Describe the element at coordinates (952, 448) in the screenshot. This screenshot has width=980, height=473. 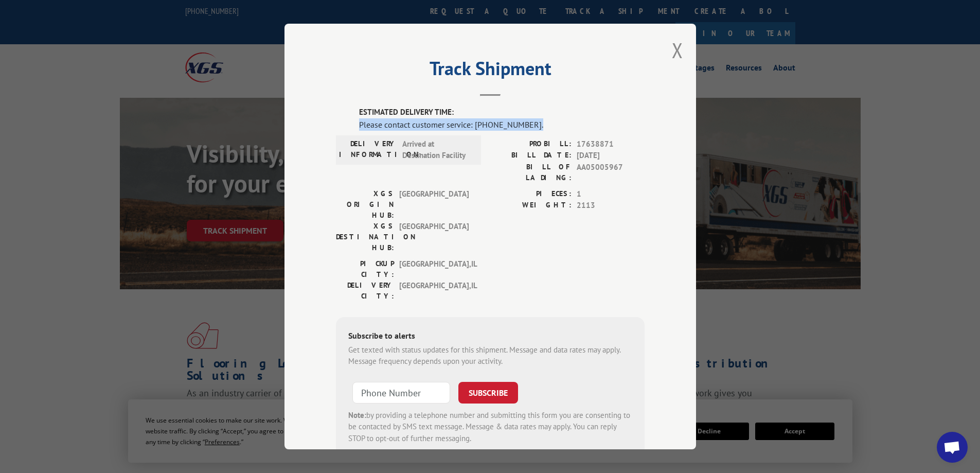
I see `div: Open chat` at that location.